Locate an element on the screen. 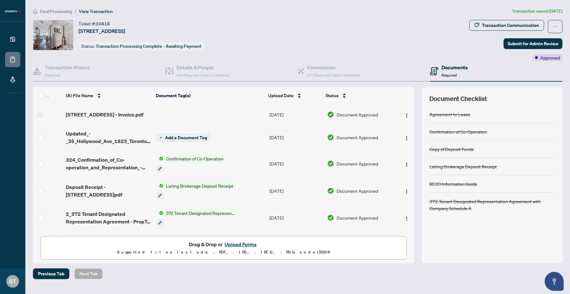  span: 1/1 Required Fields Completed is located at coordinates (334, 75).